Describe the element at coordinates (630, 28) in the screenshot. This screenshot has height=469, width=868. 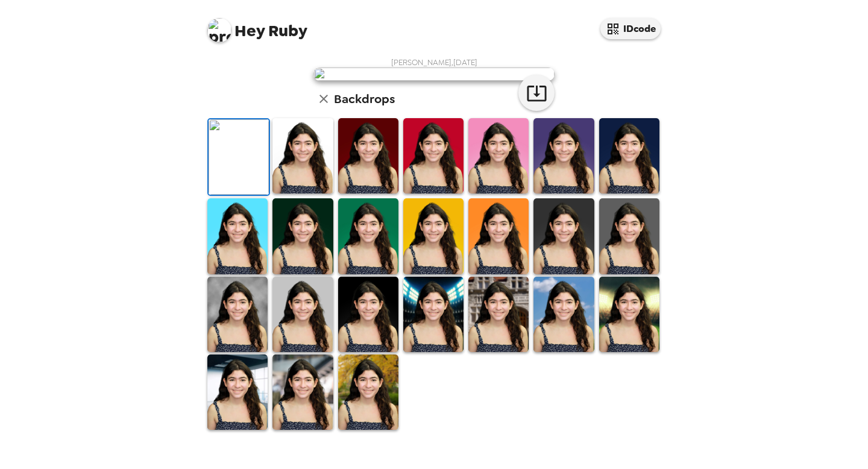
I see `button: IDcode` at that location.